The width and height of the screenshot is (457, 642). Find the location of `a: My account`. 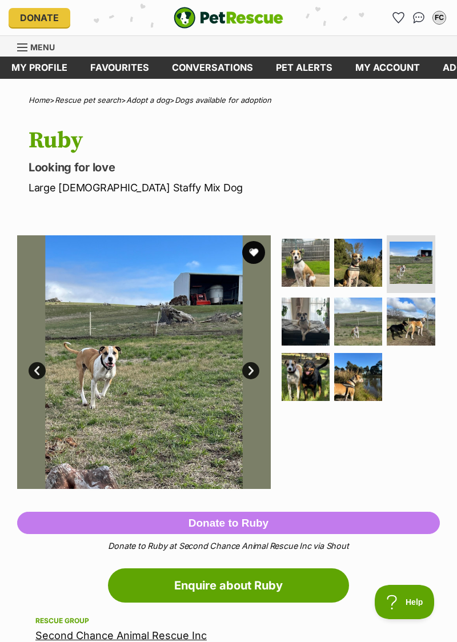

a: My account is located at coordinates (387, 67).